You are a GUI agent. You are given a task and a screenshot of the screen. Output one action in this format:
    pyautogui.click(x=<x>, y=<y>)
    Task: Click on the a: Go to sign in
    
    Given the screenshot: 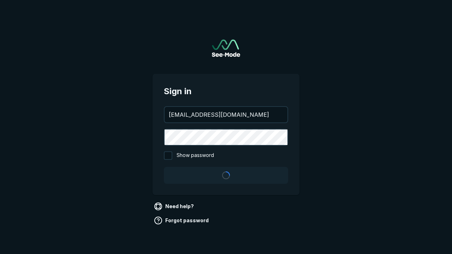 What is the action you would take?
    pyautogui.click(x=226, y=48)
    